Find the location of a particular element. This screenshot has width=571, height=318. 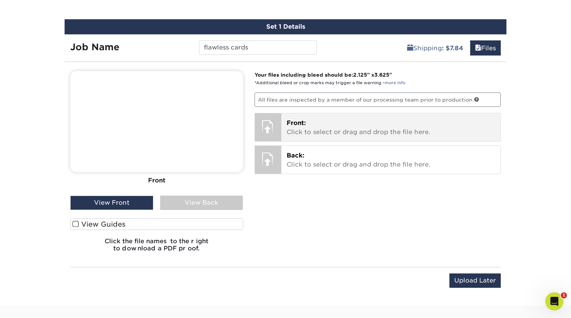

label: View Guides is located at coordinates (157, 224).